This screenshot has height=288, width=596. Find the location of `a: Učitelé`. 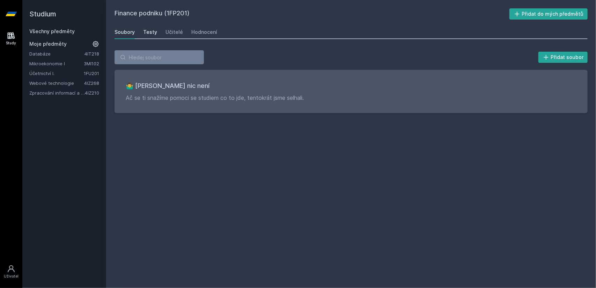

a: Učitelé is located at coordinates (174, 32).